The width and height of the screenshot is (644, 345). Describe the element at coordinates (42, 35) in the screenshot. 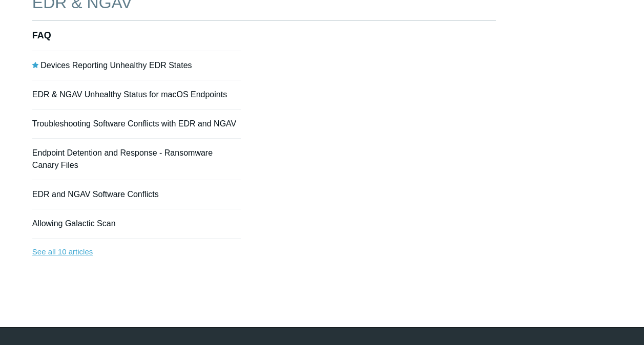

I see `a: FAQ` at that location.